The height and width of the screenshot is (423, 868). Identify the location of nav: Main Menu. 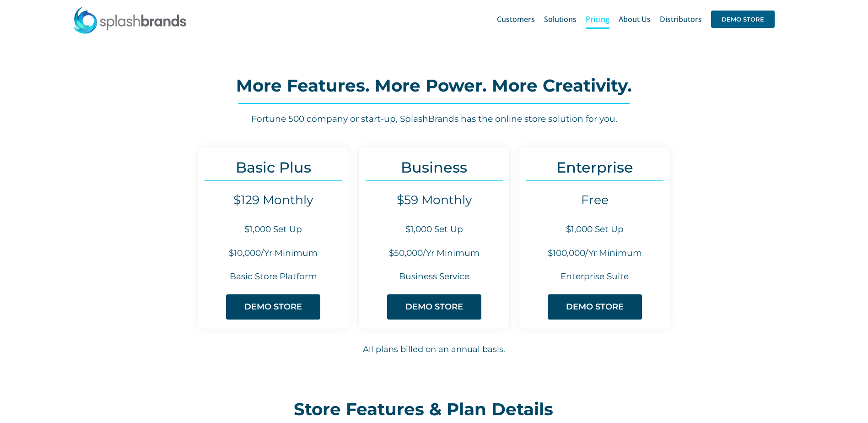
(636, 19).